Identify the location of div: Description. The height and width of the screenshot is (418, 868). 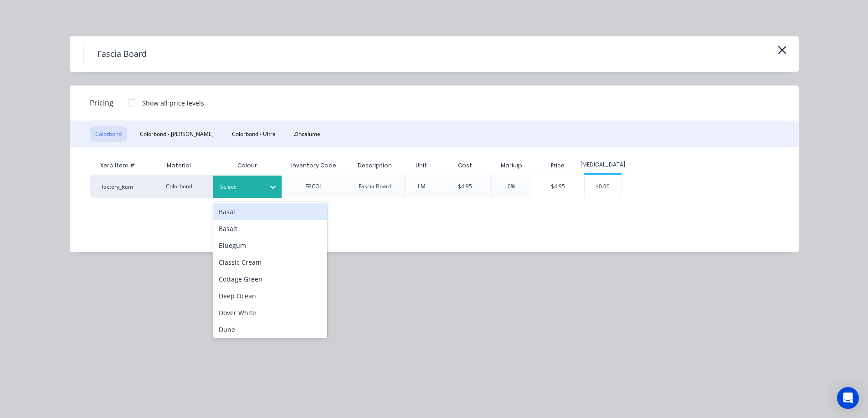
(375, 165).